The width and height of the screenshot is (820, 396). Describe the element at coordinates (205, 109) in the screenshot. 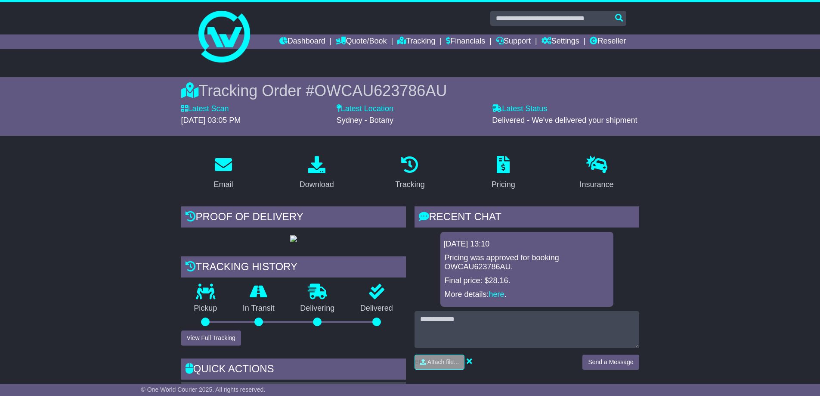

I see `label: Latest Scan` at that location.